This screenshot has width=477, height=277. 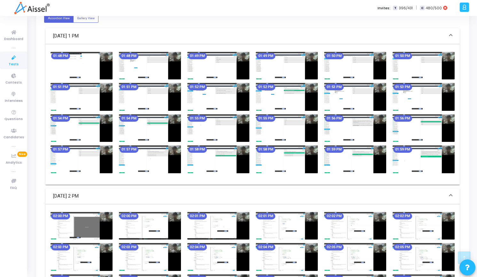 What do you see at coordinates (86, 18) in the screenshot?
I see `label: Gallery View` at bounding box center [86, 18].